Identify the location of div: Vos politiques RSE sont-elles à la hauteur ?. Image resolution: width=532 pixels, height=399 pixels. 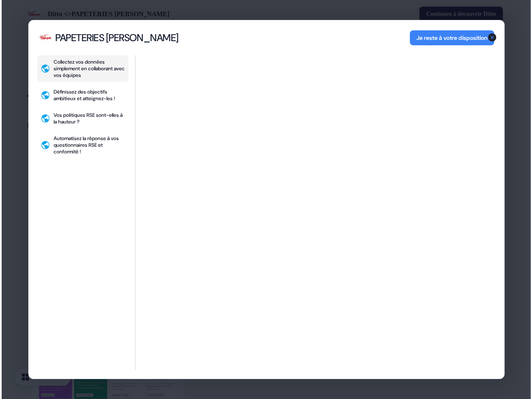
(88, 119).